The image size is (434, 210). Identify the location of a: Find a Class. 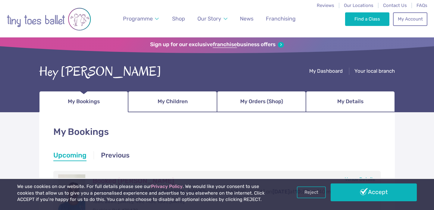
(367, 19).